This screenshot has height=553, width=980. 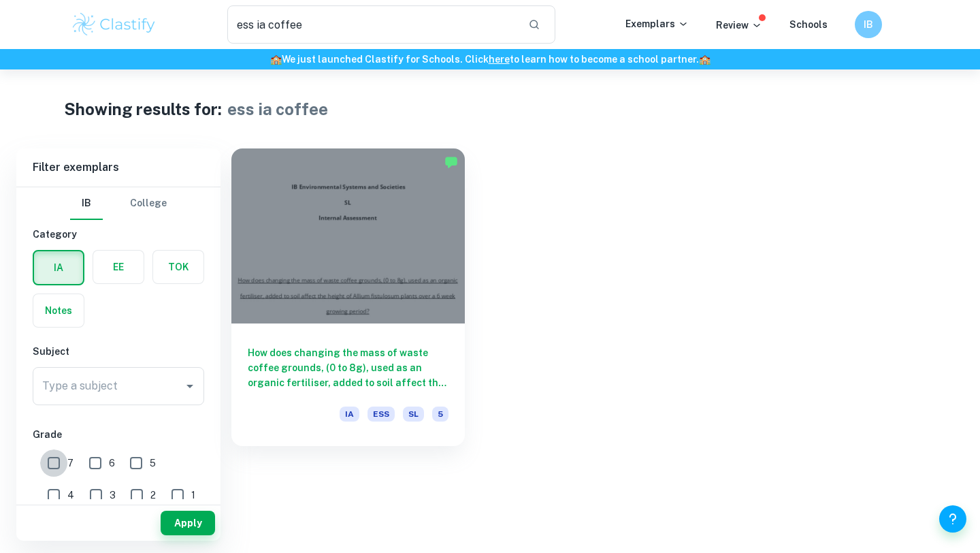 I want to click on h6: Subject, so click(x=118, y=352).